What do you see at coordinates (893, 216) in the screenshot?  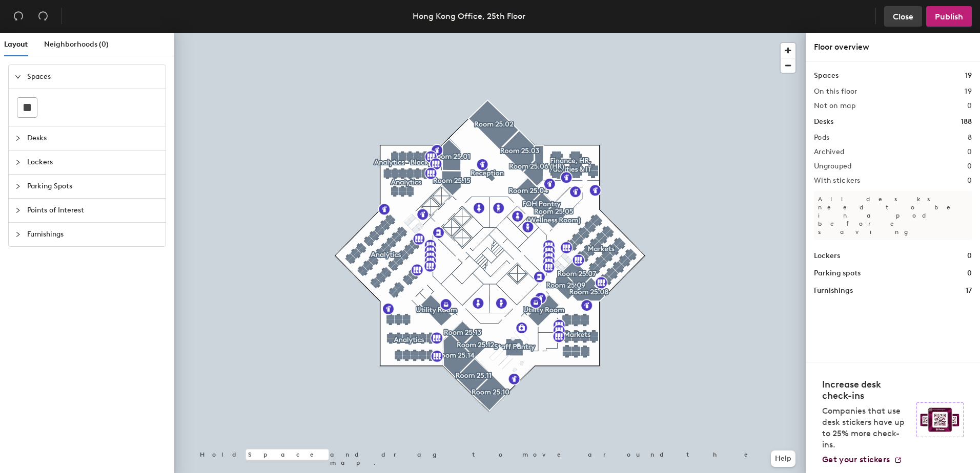 I see `p: All desks need to be in a pod before saving` at bounding box center [893, 216].